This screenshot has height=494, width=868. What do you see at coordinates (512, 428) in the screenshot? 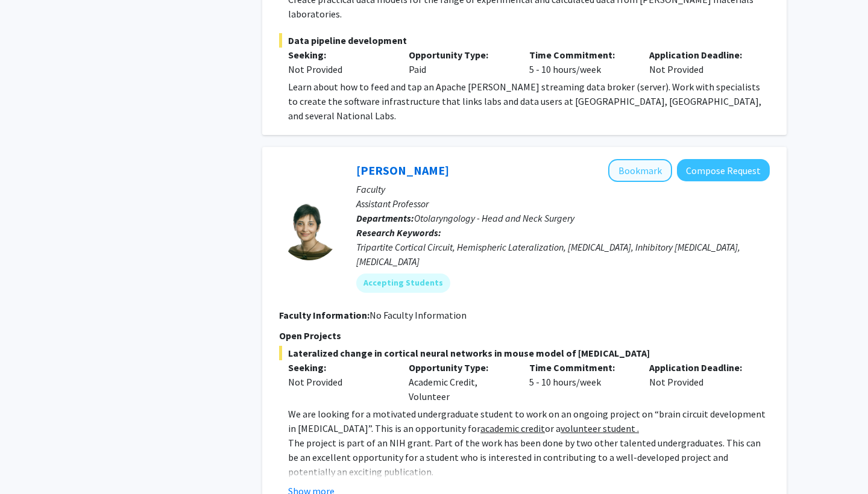
I see `u: academic credit` at bounding box center [512, 428].